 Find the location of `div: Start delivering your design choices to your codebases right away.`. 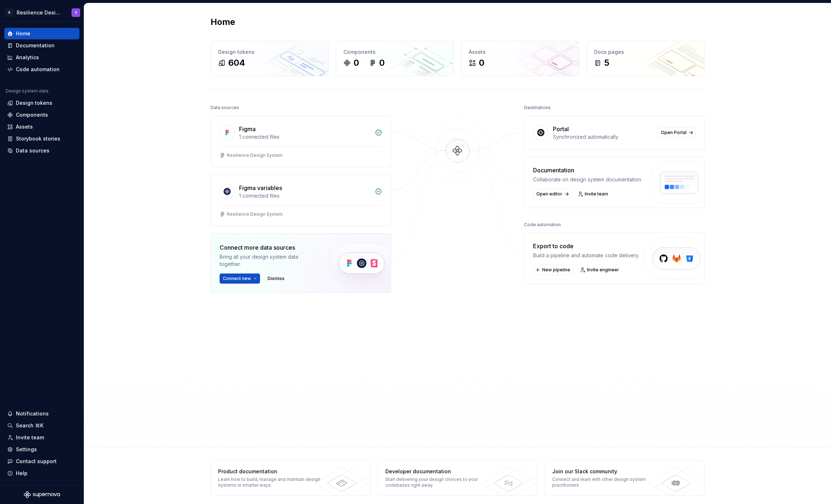

div: Start delivering your design choices to your codebases right away. is located at coordinates (438, 482).